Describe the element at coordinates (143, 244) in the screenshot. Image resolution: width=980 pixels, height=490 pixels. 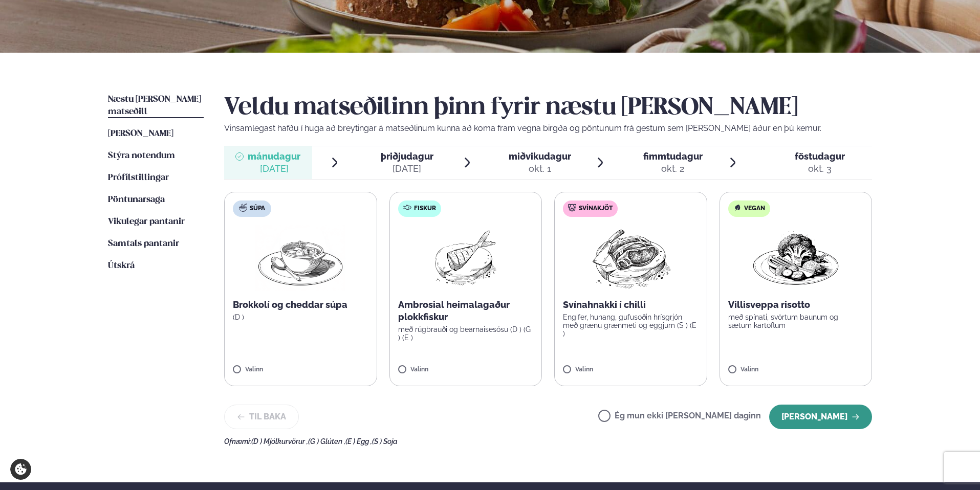
I see `span: Samtals pantanir` at that location.